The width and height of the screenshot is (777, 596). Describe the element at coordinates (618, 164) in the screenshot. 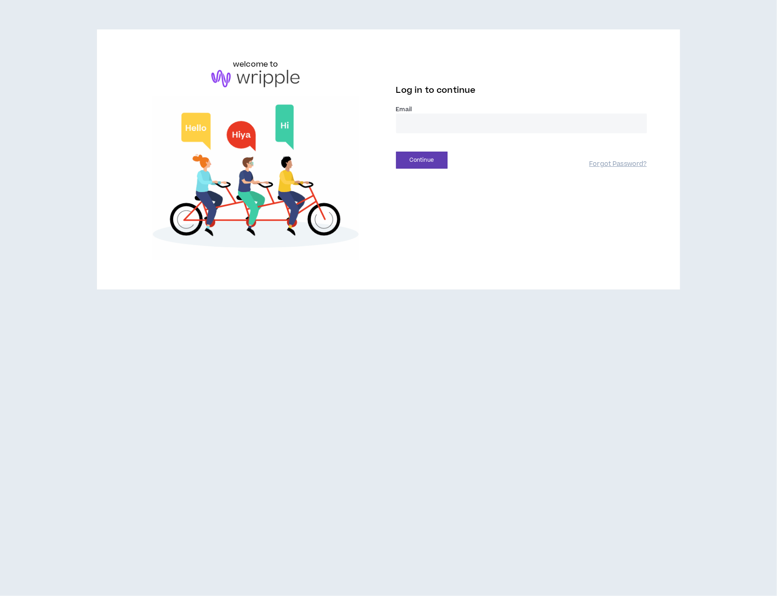

I see `a: Forgot Password?` at that location.